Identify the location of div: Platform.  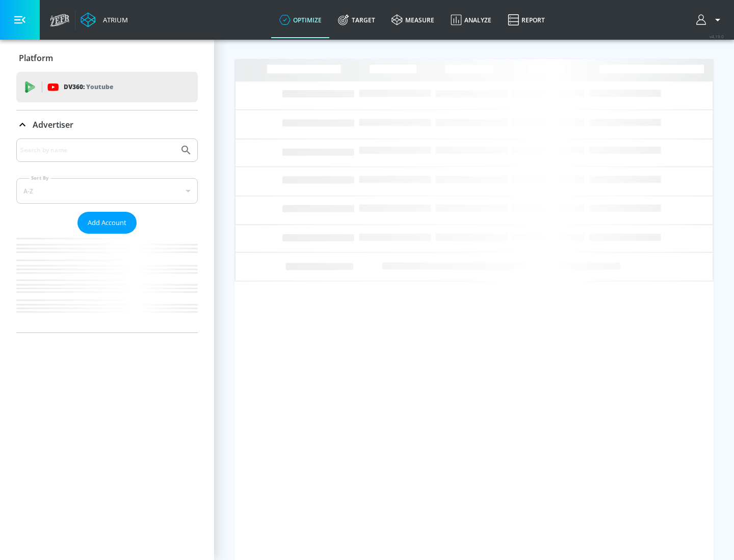
(107, 58).